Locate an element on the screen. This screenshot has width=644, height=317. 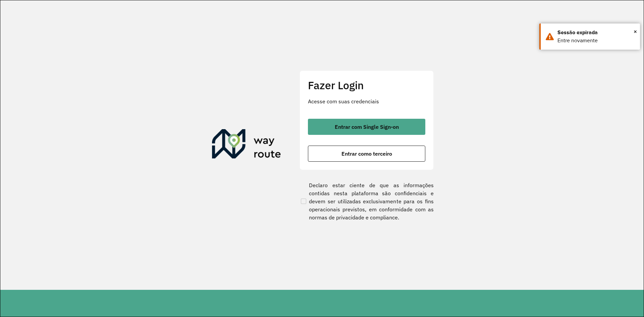
img: Roteirizador AmbevTech is located at coordinates (247, 145).